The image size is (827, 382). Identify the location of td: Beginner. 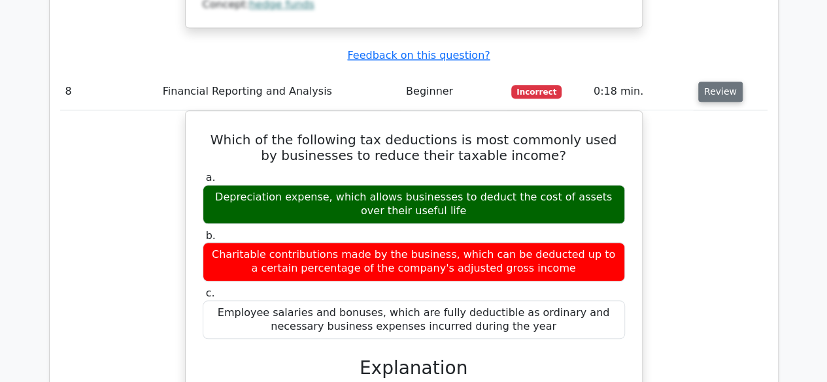
(453, 91).